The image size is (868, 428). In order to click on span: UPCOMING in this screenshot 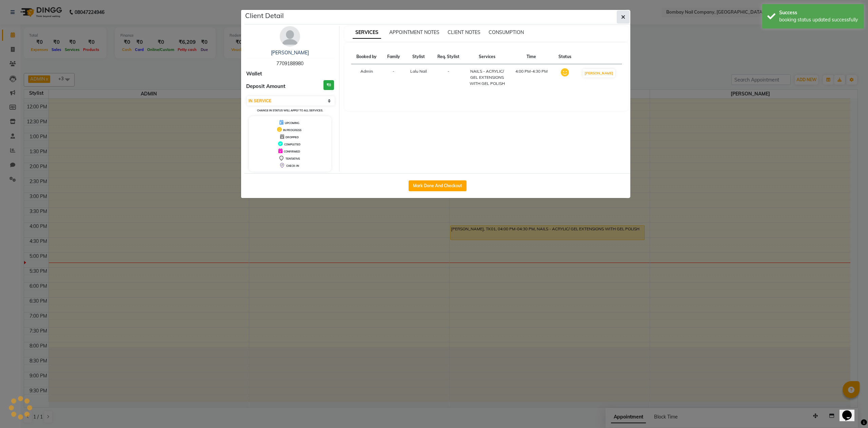, I will do `click(292, 123)`.